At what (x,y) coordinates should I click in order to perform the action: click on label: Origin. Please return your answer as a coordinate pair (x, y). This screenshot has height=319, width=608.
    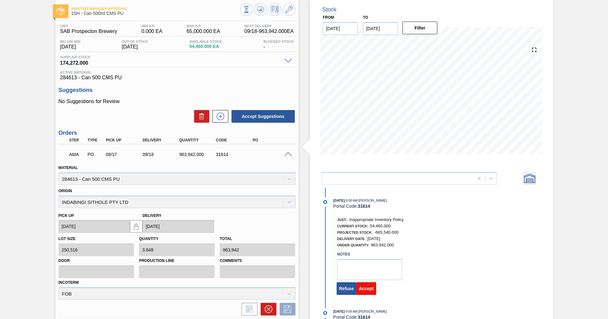
    Looking at the image, I should click on (65, 191).